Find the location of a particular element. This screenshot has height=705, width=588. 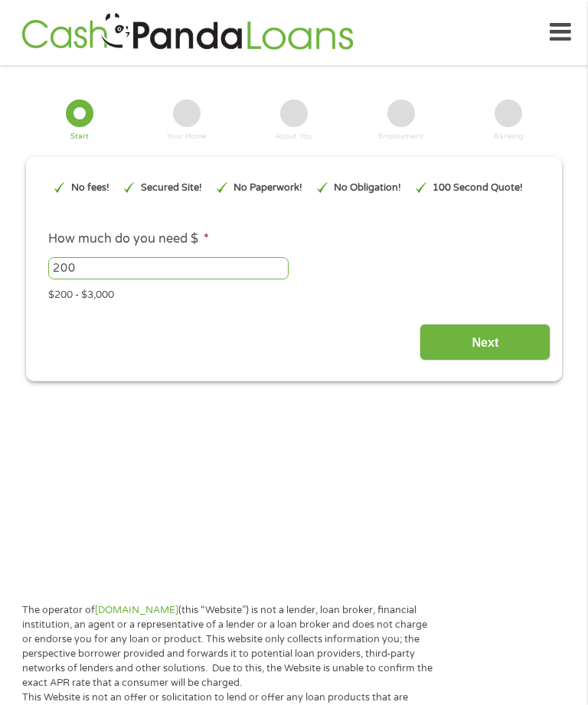

p: Secured Site! is located at coordinates (171, 188).